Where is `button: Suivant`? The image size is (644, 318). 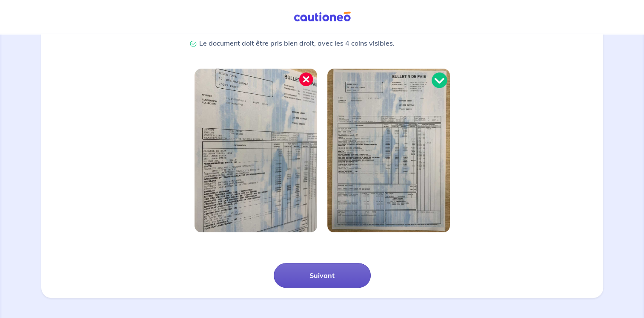
button: Suivant is located at coordinates (322, 275).